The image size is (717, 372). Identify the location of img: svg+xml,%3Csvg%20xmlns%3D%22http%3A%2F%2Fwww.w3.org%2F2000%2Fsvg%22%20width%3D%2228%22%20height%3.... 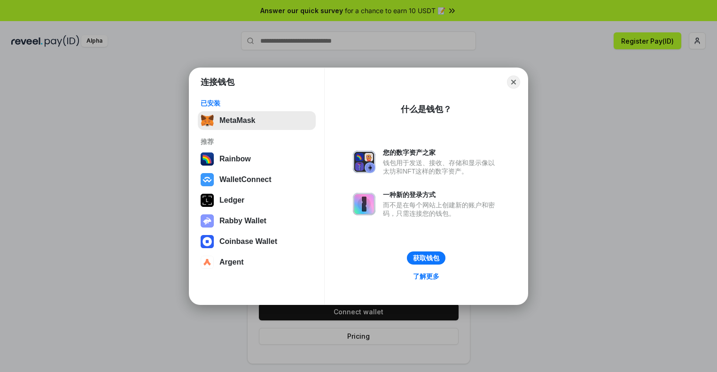
(207, 201).